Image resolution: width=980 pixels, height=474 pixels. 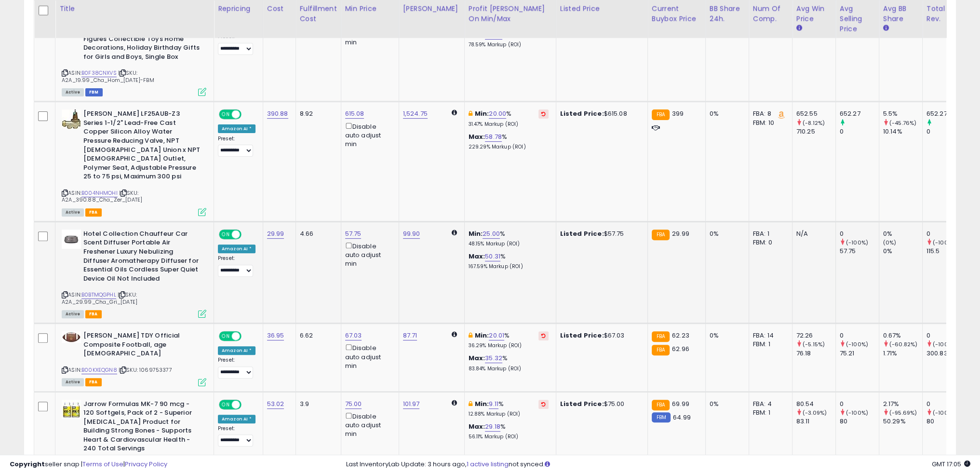 I want to click on small: (-5.15%), so click(x=814, y=344).